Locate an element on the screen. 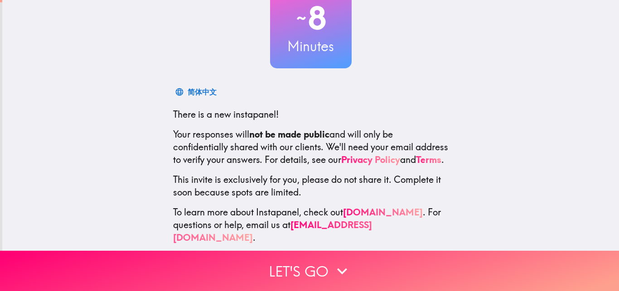 The width and height of the screenshot is (619, 291). b: not be made public is located at coordinates (289, 134).